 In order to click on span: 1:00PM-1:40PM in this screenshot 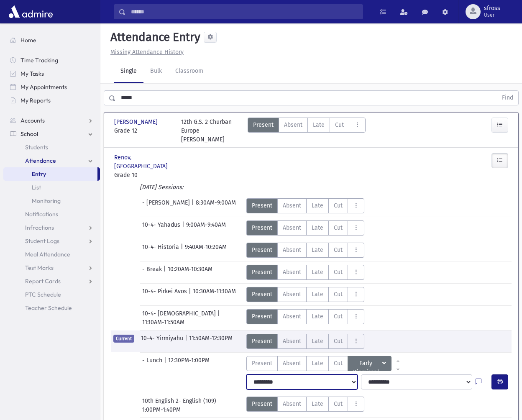, I will do `click(161, 409)`.